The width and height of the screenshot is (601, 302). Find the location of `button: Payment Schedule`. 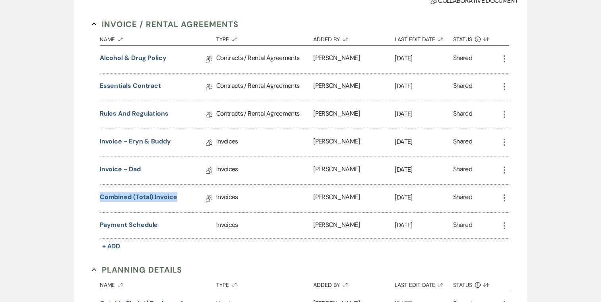

button: Payment Schedule is located at coordinates (129, 225).